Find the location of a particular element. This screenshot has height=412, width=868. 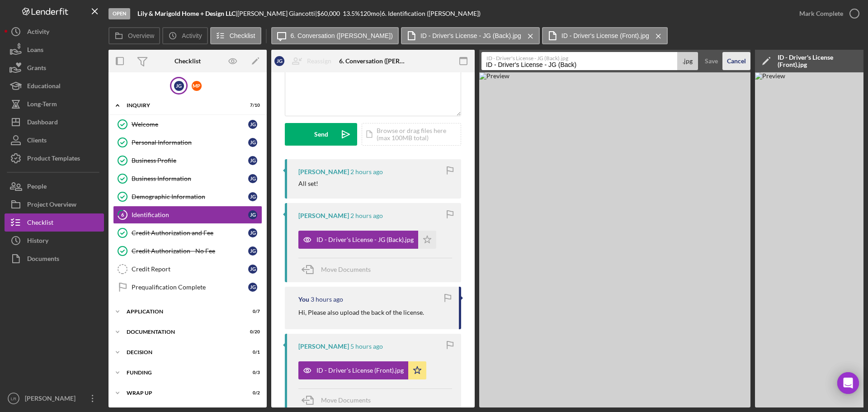

div: Wrap up is located at coordinates (182, 393).